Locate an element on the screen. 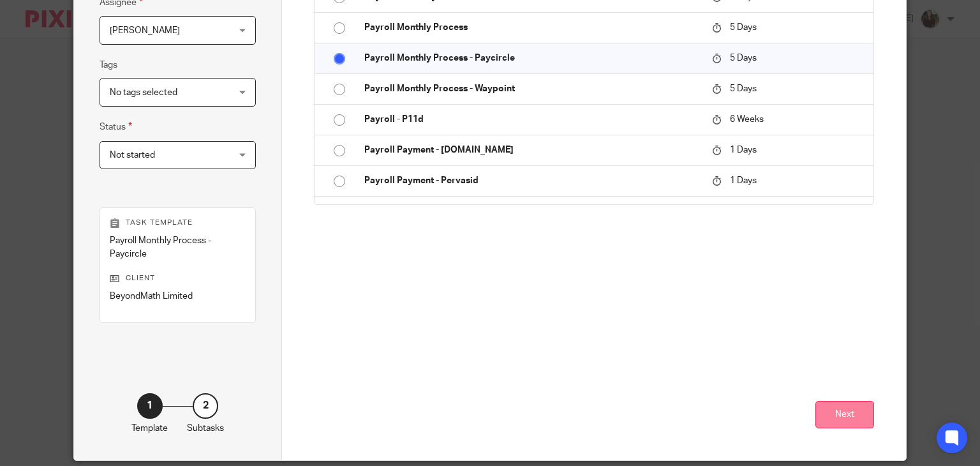 The image size is (980, 466). label: Tags is located at coordinates (108, 65).